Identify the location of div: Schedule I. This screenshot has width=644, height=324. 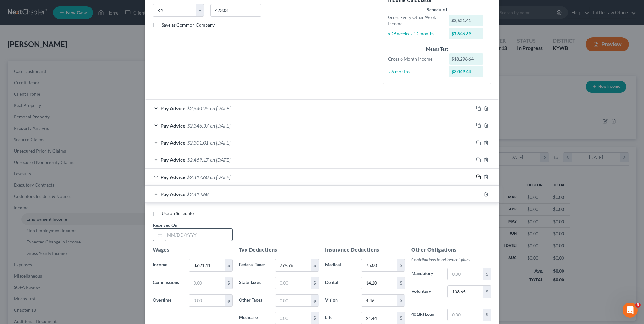
(437, 10).